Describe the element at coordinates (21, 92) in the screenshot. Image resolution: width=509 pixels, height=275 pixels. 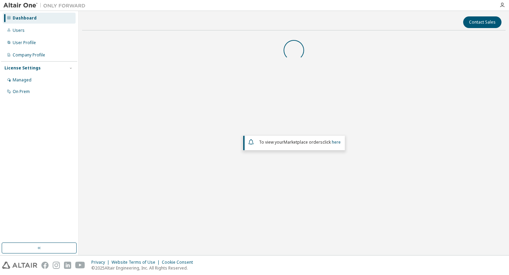
I see `div: On Prem` at that location.